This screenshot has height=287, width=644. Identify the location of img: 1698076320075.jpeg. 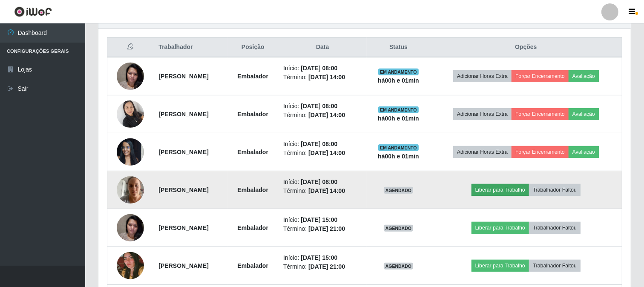
(130, 266).